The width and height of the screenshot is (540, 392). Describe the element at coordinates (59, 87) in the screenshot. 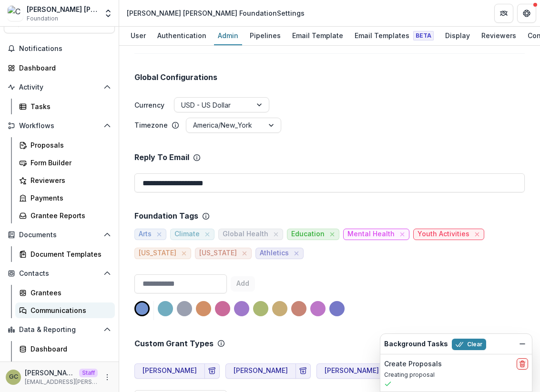

I see `span: Activity` at that location.